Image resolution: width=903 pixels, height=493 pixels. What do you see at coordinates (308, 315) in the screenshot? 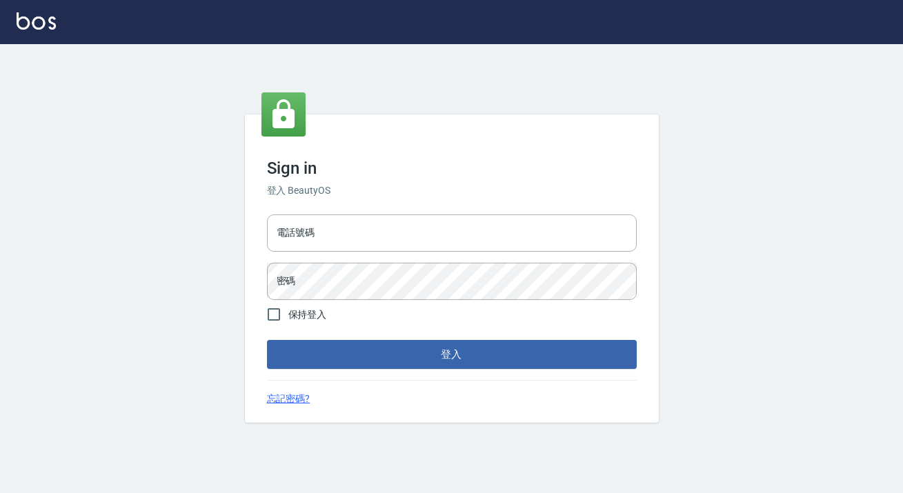
I see `span: 保持登入` at bounding box center [308, 315].